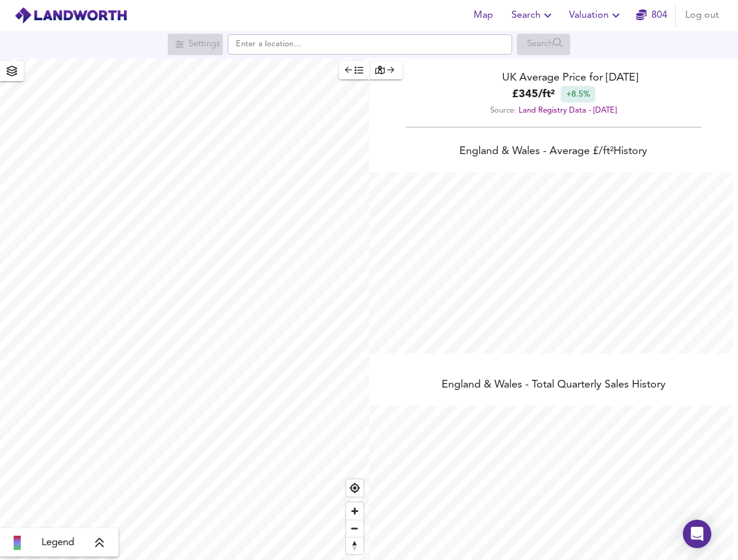 The image size is (738, 560). Describe the element at coordinates (702, 16) in the screenshot. I see `button: Log out` at that location.